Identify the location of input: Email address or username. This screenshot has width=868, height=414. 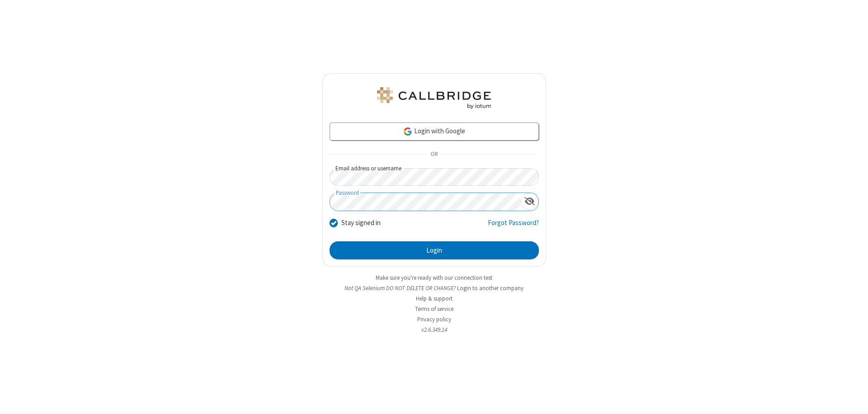
(434, 177).